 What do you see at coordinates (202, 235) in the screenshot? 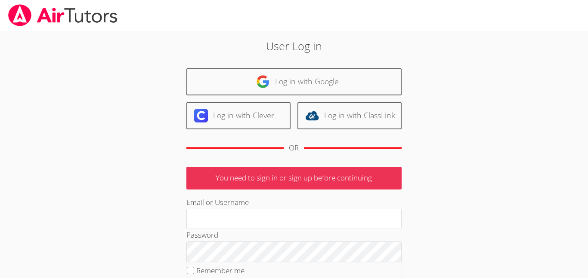
I see `label: Password` at bounding box center [202, 235].